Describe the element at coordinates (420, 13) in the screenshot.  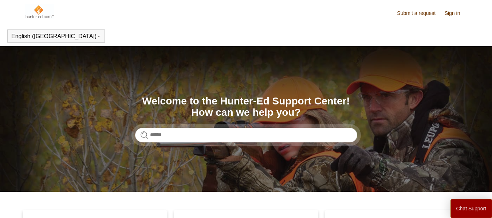
I see `a: Submit a request` at that location.